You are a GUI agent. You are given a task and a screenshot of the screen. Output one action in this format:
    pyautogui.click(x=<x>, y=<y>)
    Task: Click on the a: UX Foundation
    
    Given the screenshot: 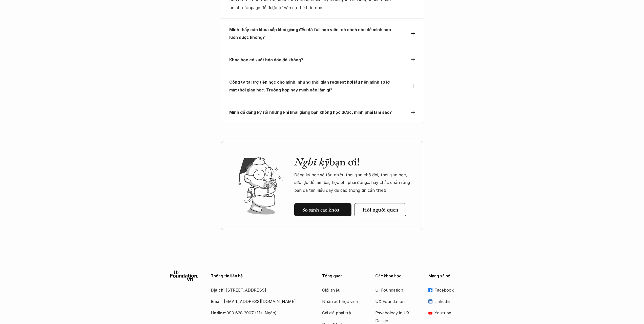 What is the action you would take?
    pyautogui.click(x=395, y=301)
    